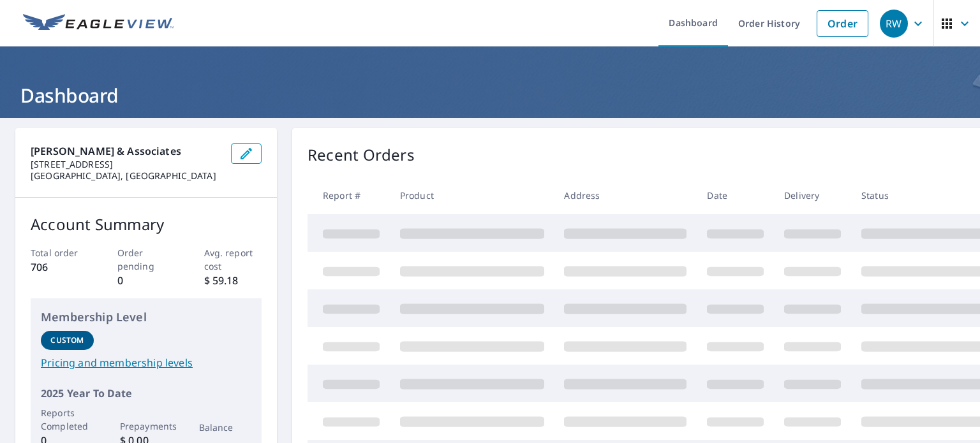 The height and width of the screenshot is (443, 980). What do you see at coordinates (225, 428) in the screenshot?
I see `p: Balance` at bounding box center [225, 428].